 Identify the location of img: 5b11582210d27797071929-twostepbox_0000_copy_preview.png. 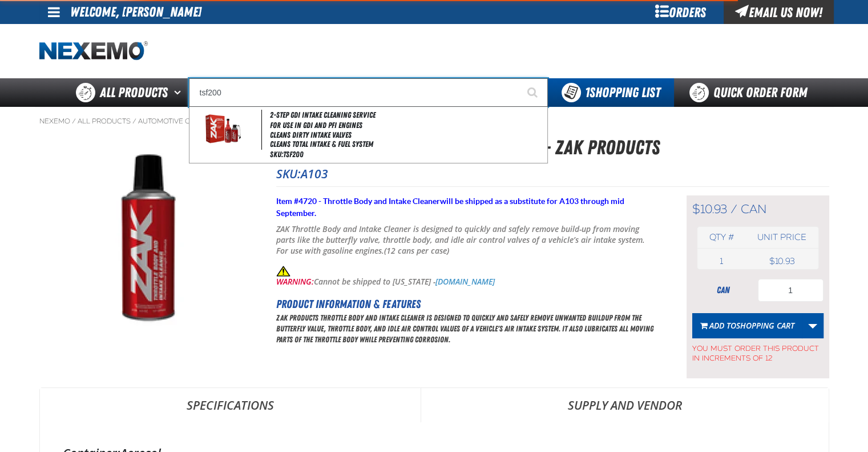
(222, 130).